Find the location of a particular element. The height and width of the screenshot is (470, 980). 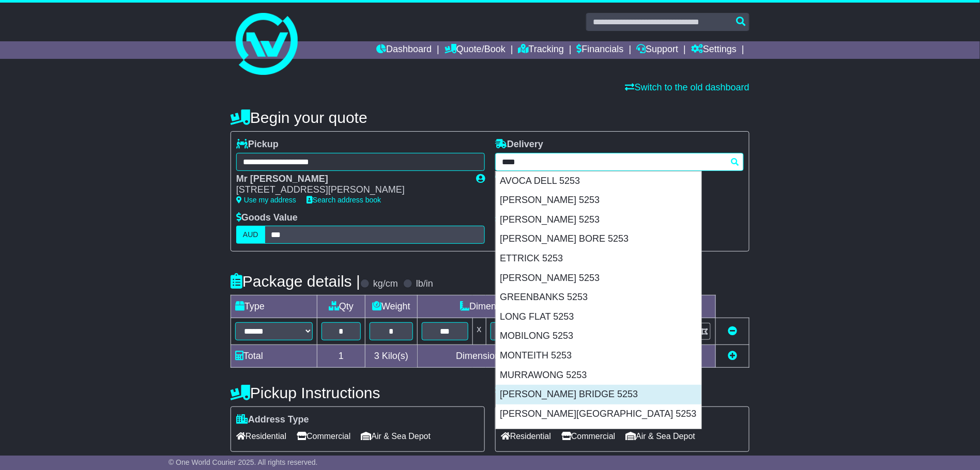

div: LONG FLAT 5253 is located at coordinates (599, 317).